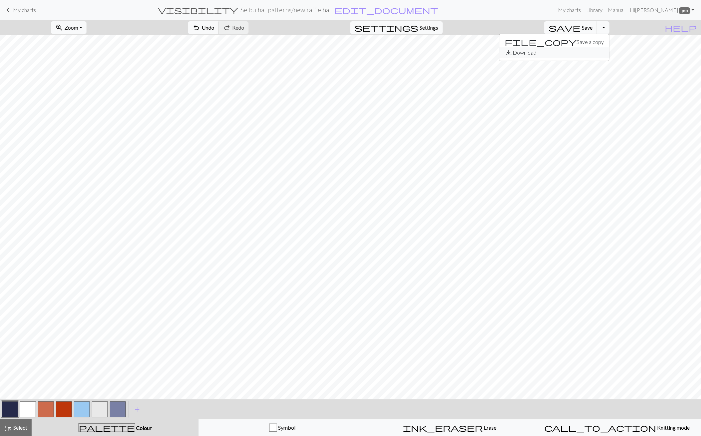 The image size is (701, 436). I want to click on span: Symbol, so click(286, 427).